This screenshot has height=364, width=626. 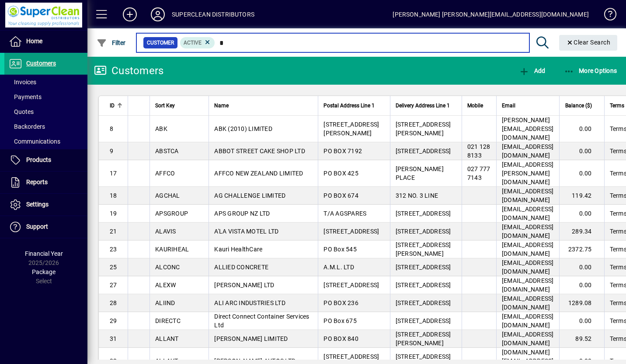 What do you see at coordinates (581, 196) in the screenshot?
I see `td: 119.42` at bounding box center [581, 196].